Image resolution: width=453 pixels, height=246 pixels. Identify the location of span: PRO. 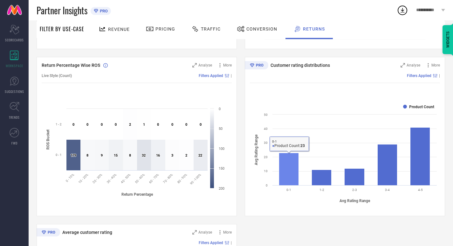
(103, 11).